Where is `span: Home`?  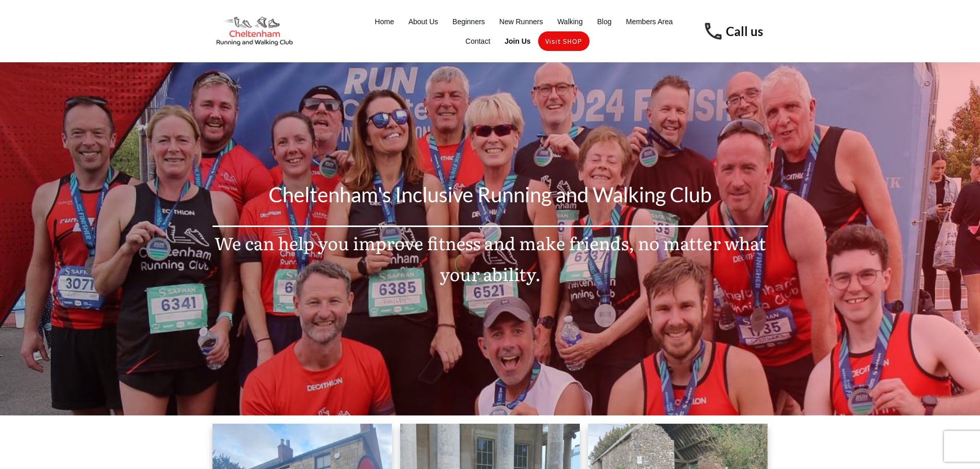
span: Home is located at coordinates (384, 22).